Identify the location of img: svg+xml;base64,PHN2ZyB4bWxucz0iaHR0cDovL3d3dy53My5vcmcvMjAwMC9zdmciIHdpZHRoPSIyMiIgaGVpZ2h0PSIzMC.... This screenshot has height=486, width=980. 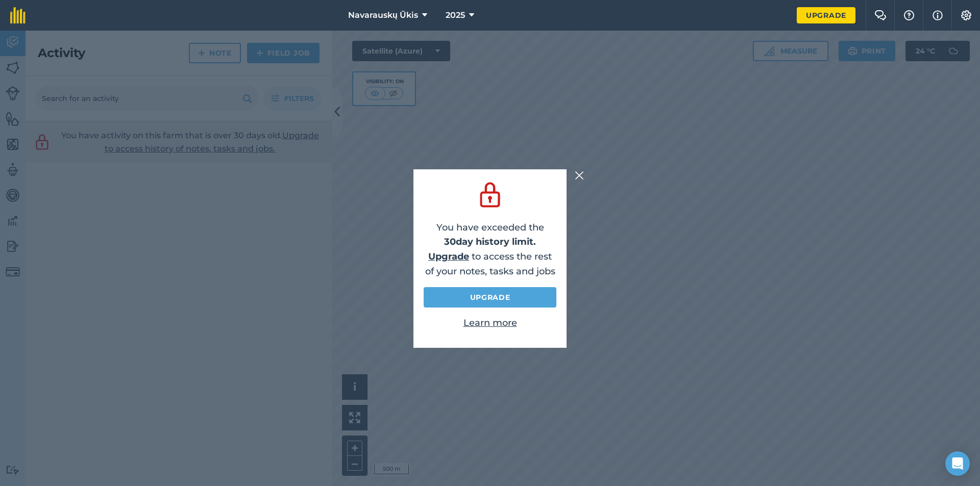
(579, 175).